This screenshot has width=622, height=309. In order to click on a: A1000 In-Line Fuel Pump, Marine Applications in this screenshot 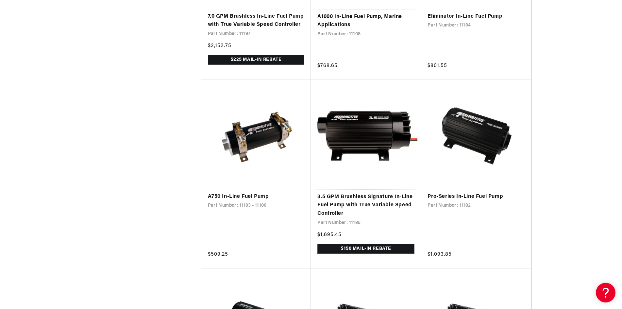, I will do `click(366, 21)`.